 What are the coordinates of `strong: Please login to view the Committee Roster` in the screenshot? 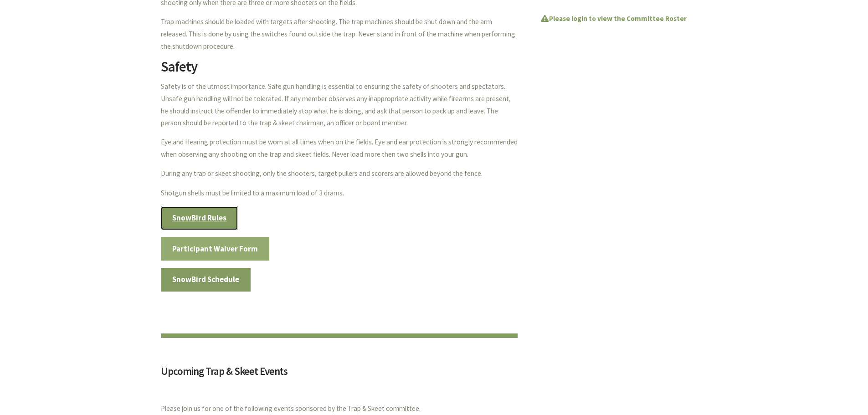 It's located at (613, 18).